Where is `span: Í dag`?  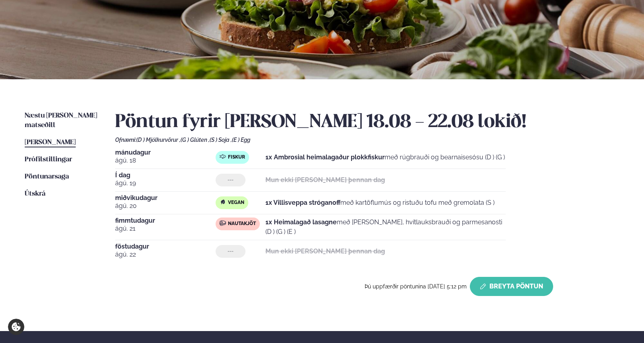 span: Í dag is located at coordinates (166, 175).